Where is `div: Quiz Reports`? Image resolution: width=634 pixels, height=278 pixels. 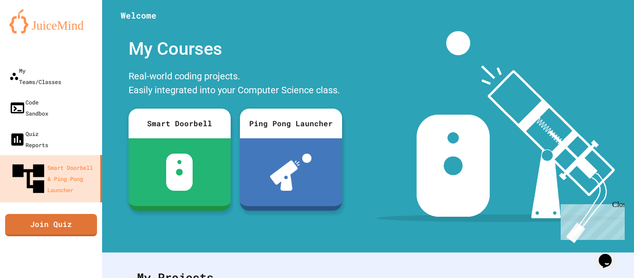
div: Quiz Reports is located at coordinates (29, 139).